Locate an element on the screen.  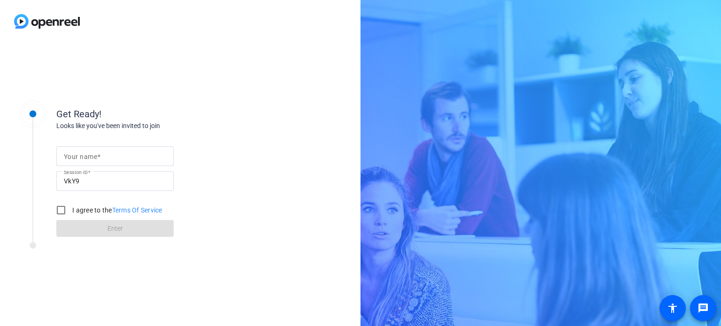
mat-icon: message is located at coordinates (704, 309).